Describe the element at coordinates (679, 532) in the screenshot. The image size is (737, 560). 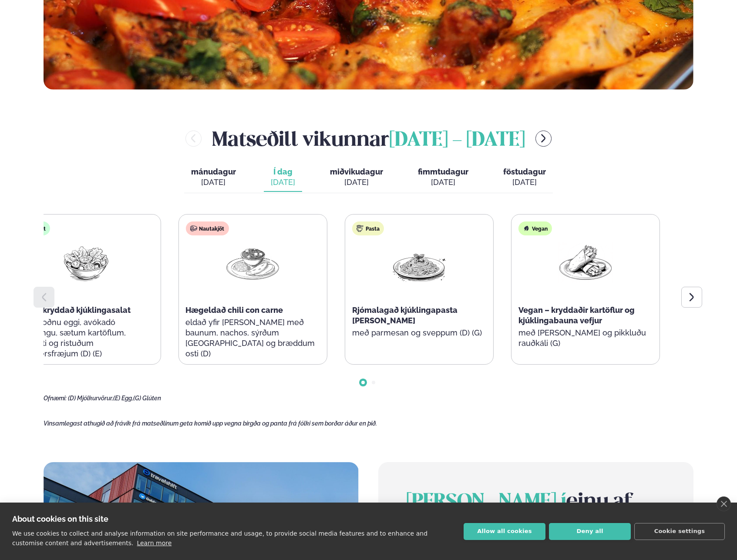
I see `button: Cookie settings` at that location.